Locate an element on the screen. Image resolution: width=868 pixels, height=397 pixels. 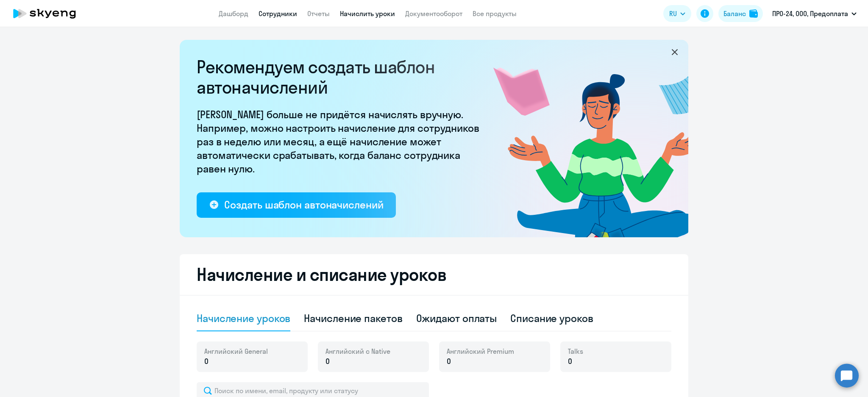
button: Создать шаблон автоначислений is located at coordinates (296, 205).